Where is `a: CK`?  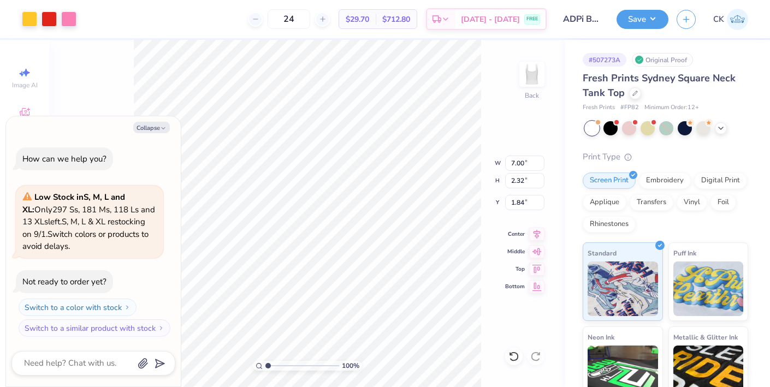 a: CK is located at coordinates (731, 19).